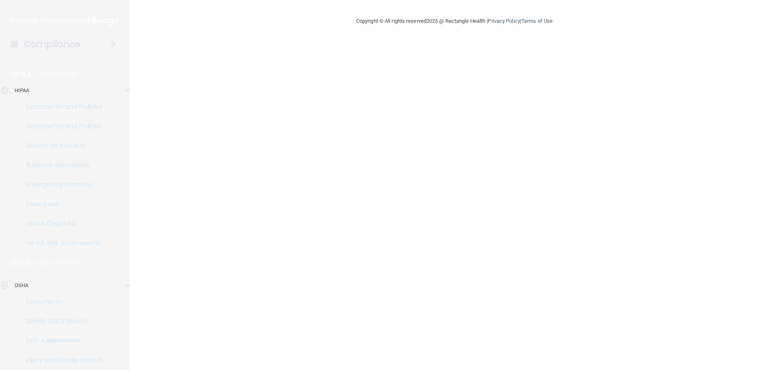 This screenshot has width=779, height=370. Describe the element at coordinates (60, 302) in the screenshot. I see `p: Documents` at that location.